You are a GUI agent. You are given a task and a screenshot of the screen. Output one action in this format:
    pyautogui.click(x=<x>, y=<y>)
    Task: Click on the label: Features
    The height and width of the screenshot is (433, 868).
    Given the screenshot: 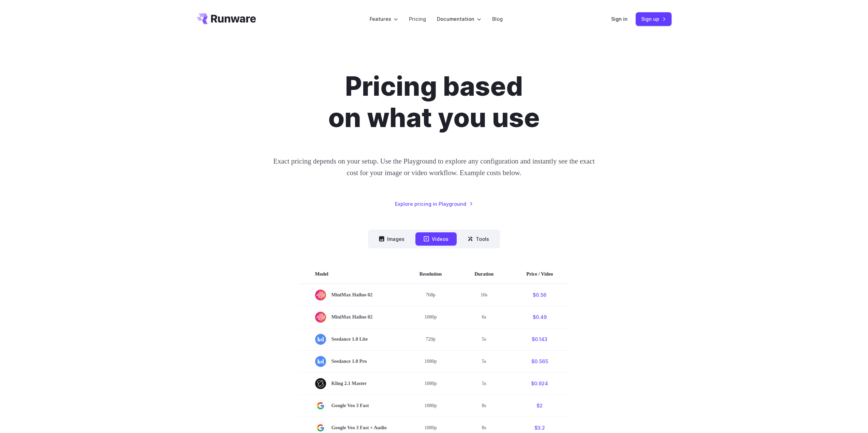 What is the action you would take?
    pyautogui.click(x=384, y=19)
    